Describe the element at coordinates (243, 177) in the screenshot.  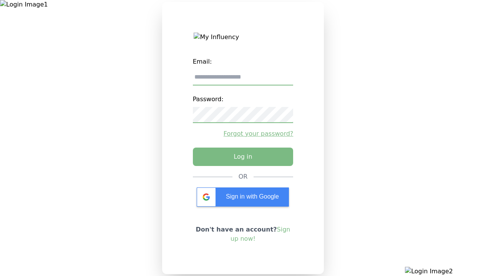
I see `div: OR` at that location.